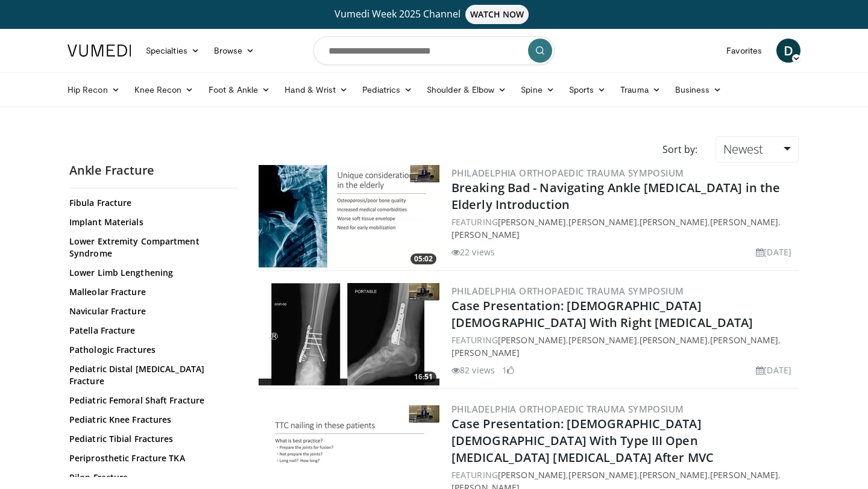 The height and width of the screenshot is (489, 868). What do you see at coordinates (315, 89) in the screenshot?
I see `a: Hand & Wrist` at bounding box center [315, 89].